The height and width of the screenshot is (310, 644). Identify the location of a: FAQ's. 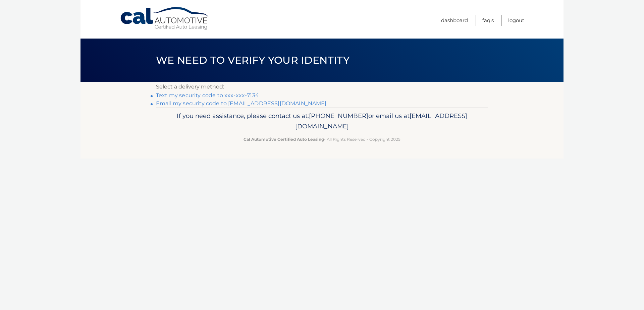
(488, 20).